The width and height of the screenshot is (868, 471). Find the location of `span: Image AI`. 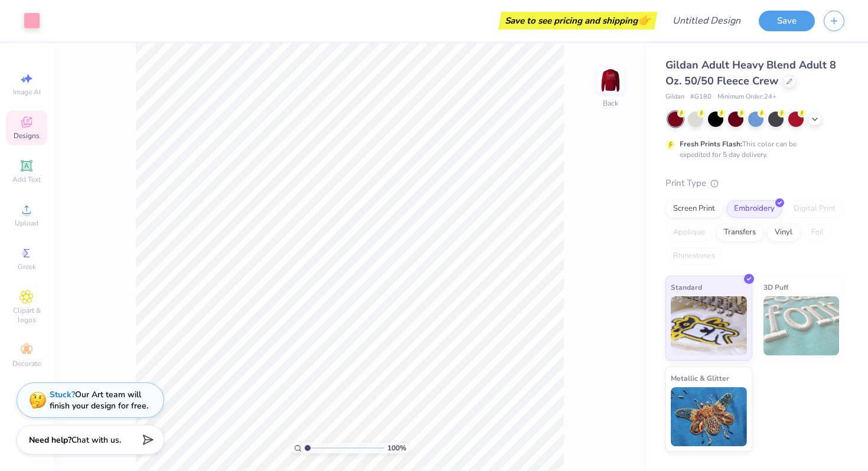

span: Image AI is located at coordinates (26, 92).